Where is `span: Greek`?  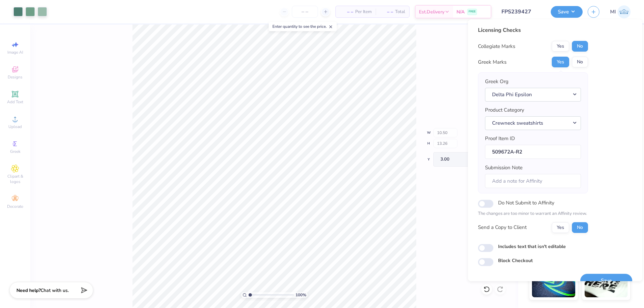
span: Greek is located at coordinates (15, 151).